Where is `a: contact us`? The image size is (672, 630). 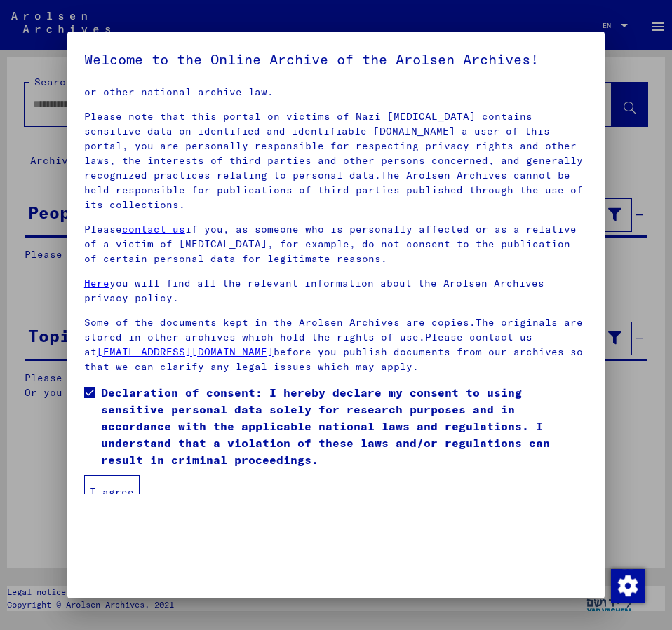
a: contact us is located at coordinates (154, 229).